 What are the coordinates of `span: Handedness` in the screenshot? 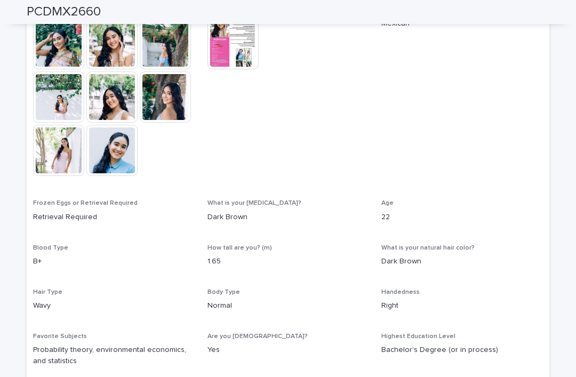 It's located at (400, 292).